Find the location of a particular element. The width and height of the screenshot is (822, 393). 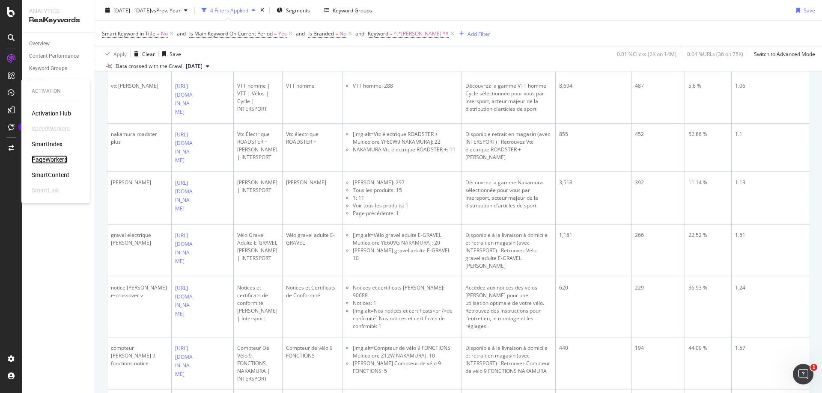

div: Compteur de vélo 9 FONCTIONS is located at coordinates (312, 352).